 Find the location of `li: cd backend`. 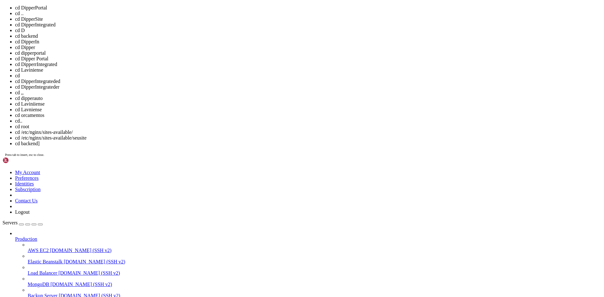

li: cd backend is located at coordinates (308, 36).